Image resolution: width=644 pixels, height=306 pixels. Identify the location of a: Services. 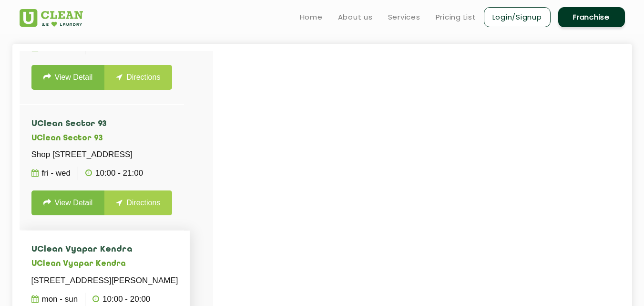
(404, 17).